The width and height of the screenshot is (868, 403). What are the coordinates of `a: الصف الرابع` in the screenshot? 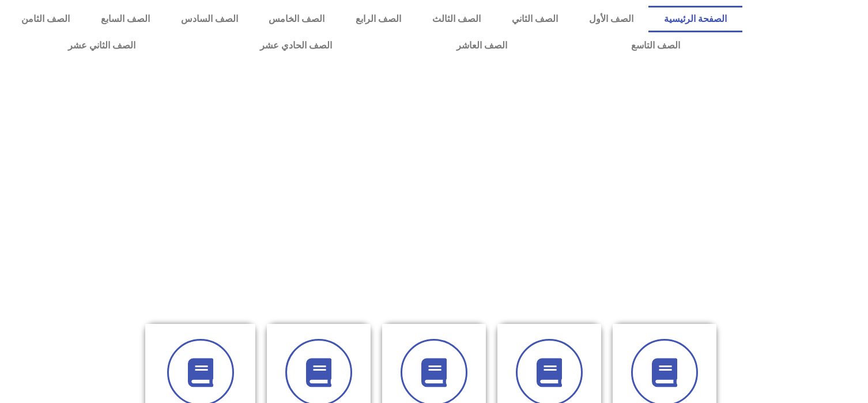 It's located at (378, 19).